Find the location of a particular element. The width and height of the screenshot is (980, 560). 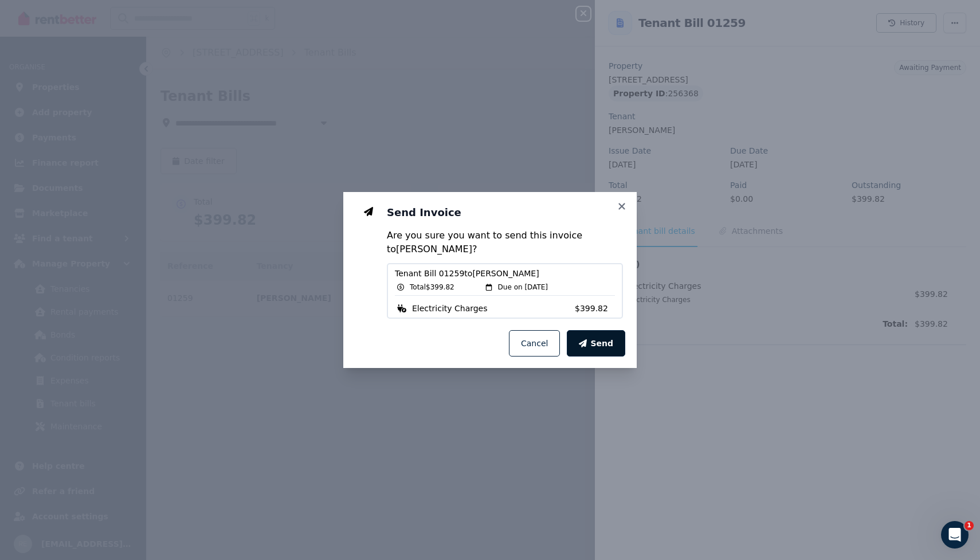

button: Cancel is located at coordinates (534, 343).